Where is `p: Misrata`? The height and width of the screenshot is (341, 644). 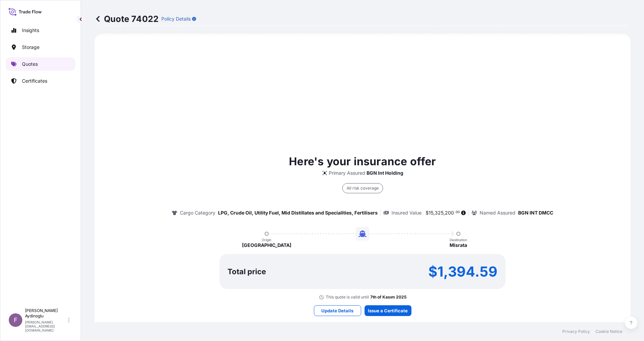 p: Misrata is located at coordinates (458, 246).